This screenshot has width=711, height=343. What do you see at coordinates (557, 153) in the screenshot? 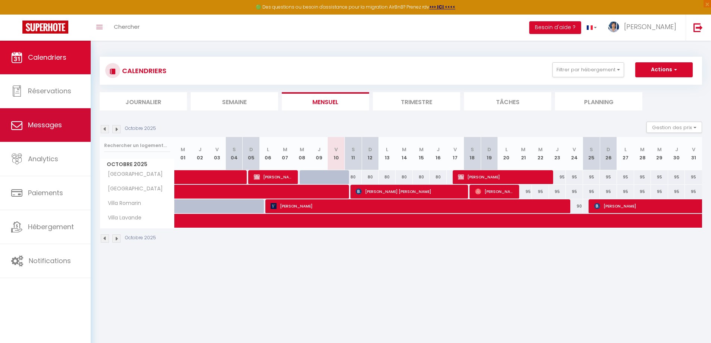
I see `th: 23` at bounding box center [557, 153].